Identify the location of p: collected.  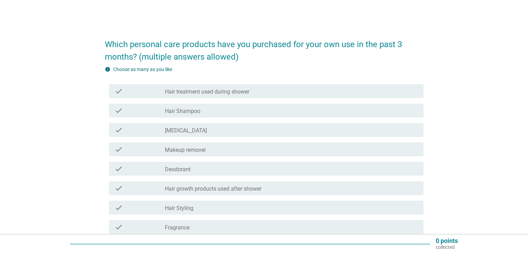
(447, 247).